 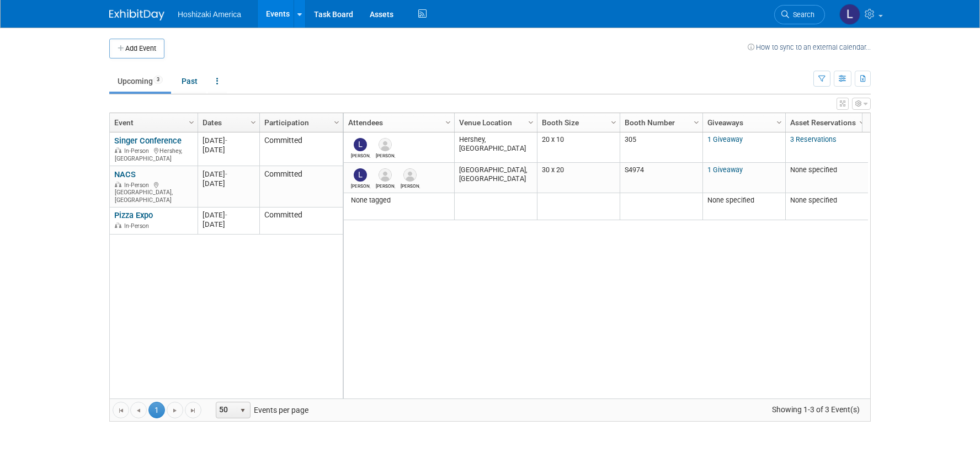 What do you see at coordinates (800, 15) in the screenshot?
I see `a: Search` at bounding box center [800, 15].